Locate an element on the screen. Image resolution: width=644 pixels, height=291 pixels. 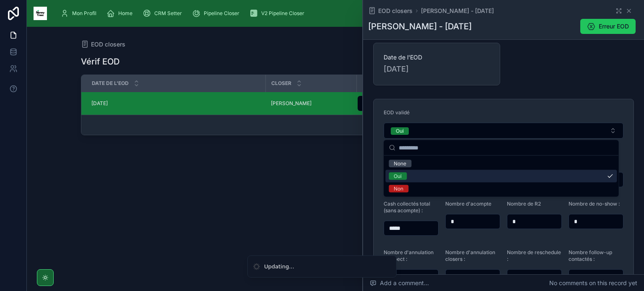
a: Select Button is located at coordinates (468, 103).